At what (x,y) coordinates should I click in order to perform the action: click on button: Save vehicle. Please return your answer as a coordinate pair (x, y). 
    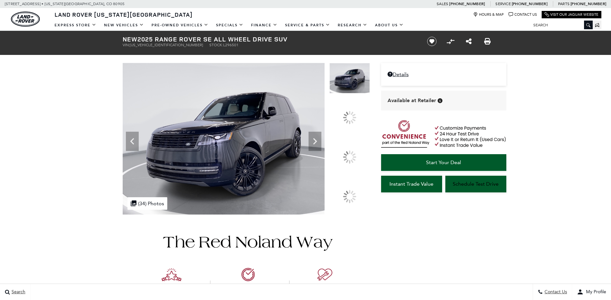
    Looking at the image, I should click on (432, 41).